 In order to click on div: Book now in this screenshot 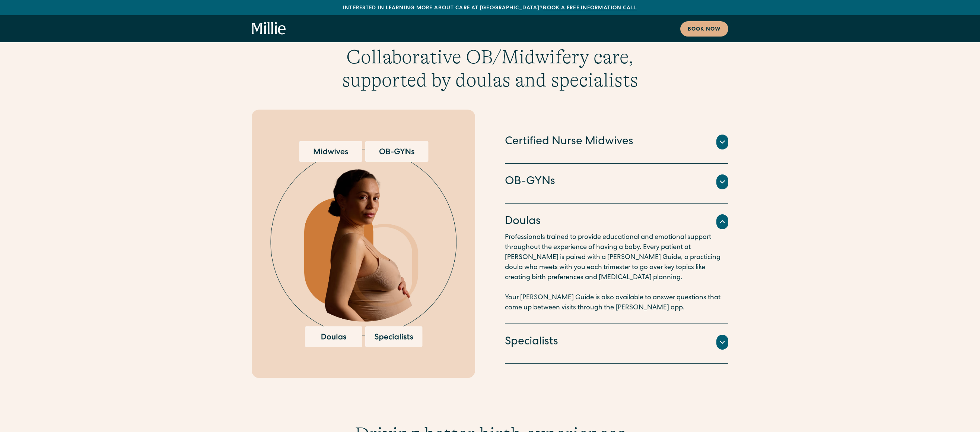, I will do `click(704, 29)`.